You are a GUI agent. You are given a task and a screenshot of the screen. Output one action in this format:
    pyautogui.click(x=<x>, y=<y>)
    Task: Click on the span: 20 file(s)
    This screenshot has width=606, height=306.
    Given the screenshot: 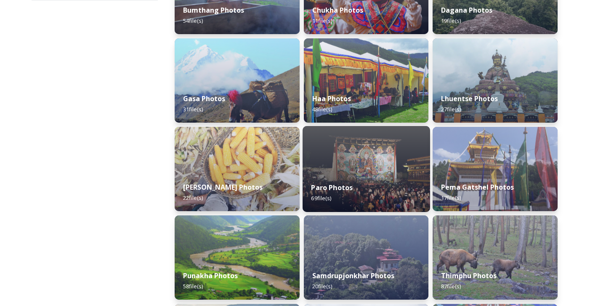 What is the action you would take?
    pyautogui.click(x=322, y=286)
    